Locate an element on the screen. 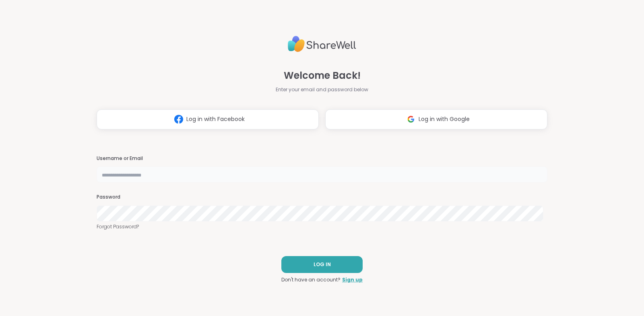  button: Log in with Facebook is located at coordinates (208, 120).